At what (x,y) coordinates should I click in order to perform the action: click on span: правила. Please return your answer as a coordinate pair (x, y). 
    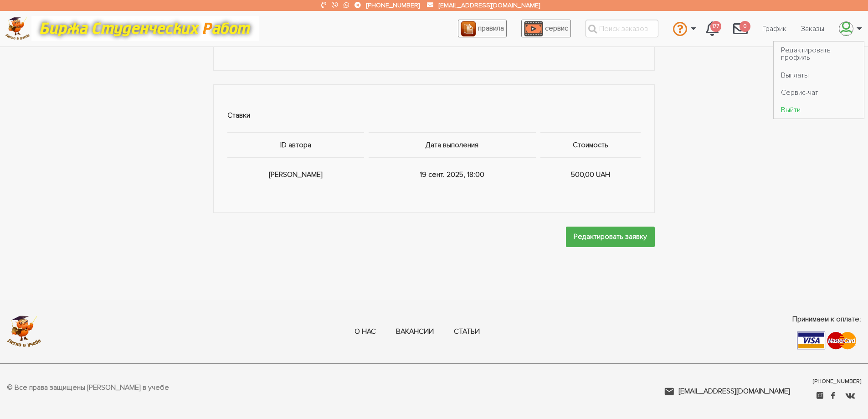
    Looking at the image, I should click on (491, 28).